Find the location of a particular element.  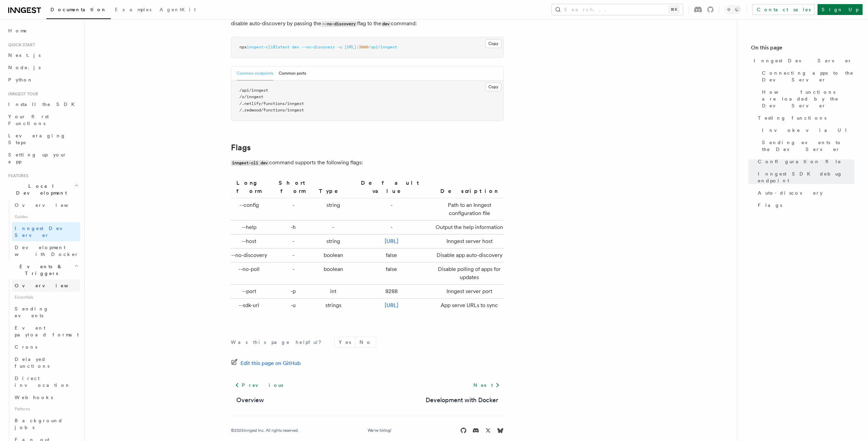

a: Contact sales is located at coordinates (784, 10).